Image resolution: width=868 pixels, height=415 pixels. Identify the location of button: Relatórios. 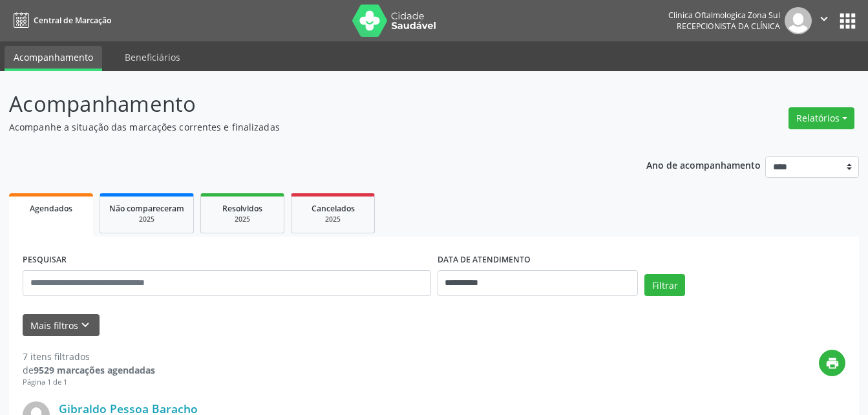
(822, 118).